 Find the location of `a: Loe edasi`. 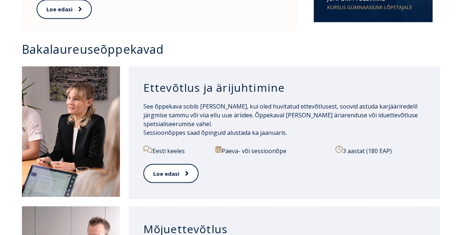

a: Loe edasi is located at coordinates (171, 174).